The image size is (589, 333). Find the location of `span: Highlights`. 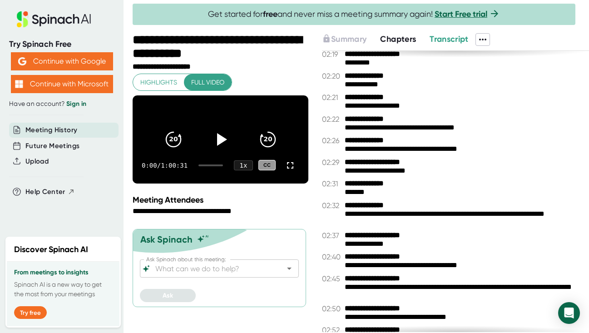

span: Highlights is located at coordinates (159, 82).